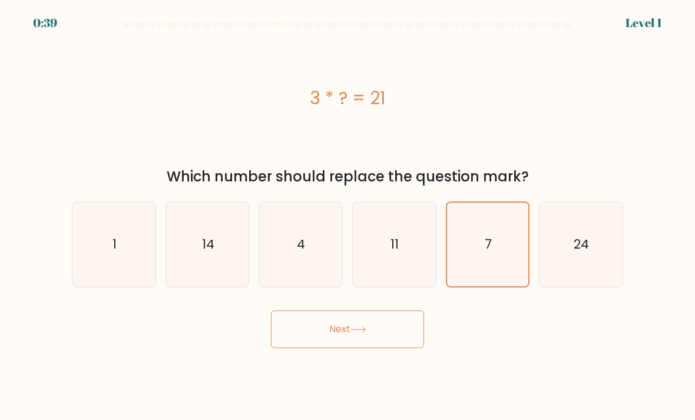 Image resolution: width=695 pixels, height=420 pixels. I want to click on text: 24, so click(582, 244).